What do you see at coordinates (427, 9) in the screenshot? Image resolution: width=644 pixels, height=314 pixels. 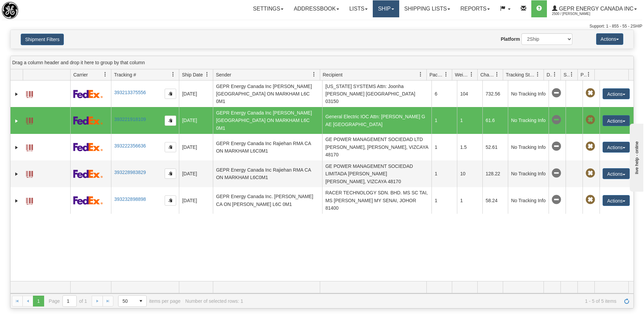 I see `a: Shipping lists` at bounding box center [427, 9].